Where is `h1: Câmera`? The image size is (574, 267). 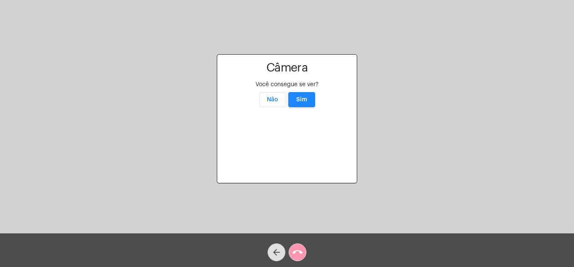 h1: Câmera is located at coordinates (287, 68).